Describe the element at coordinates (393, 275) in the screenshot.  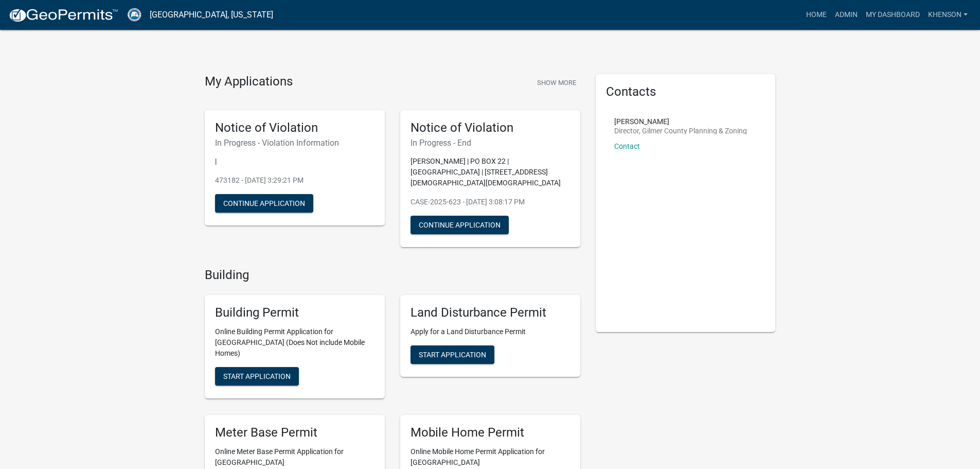
I see `h4: Building` at that location.